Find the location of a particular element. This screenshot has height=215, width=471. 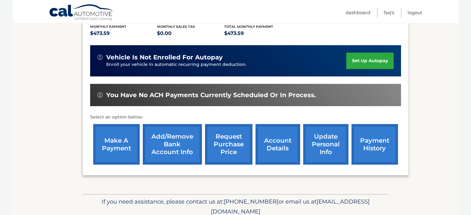

a: FAQ's is located at coordinates (389, 12).